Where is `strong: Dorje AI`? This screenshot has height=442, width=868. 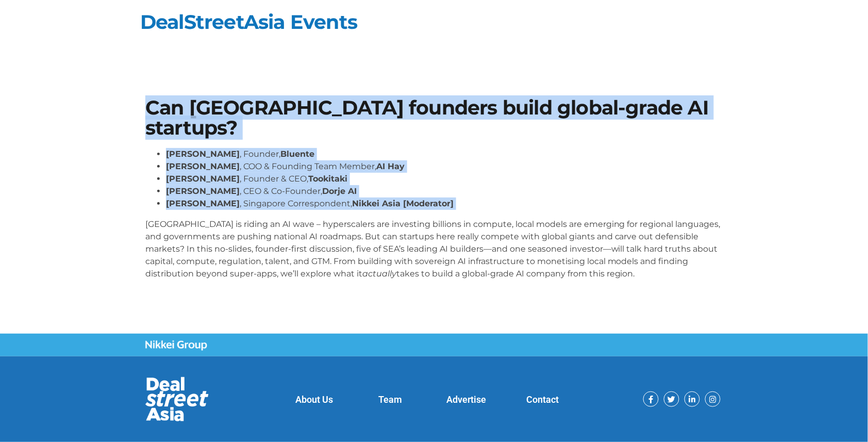 strong: Dorje AI is located at coordinates (339, 191).